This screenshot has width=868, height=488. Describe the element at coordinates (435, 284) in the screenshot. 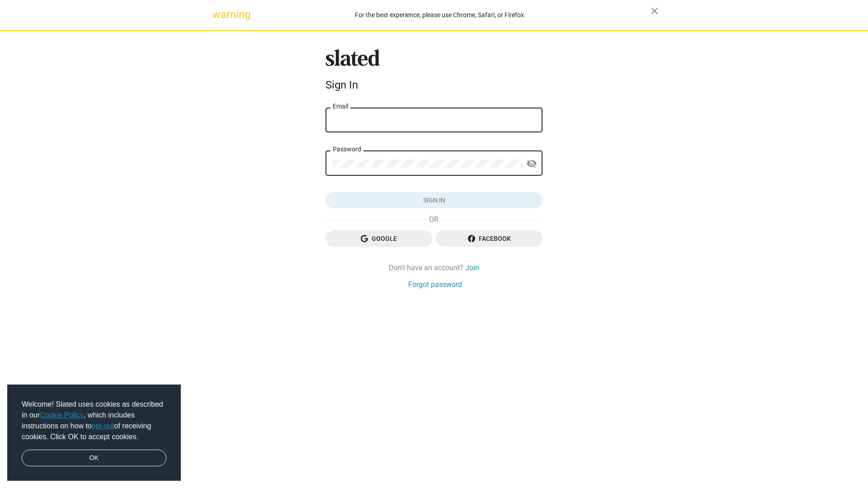

I see `a: Forgot password` at that location.